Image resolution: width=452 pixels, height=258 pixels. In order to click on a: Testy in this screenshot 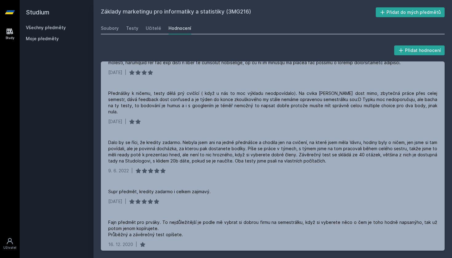, I will do `click(132, 28)`.